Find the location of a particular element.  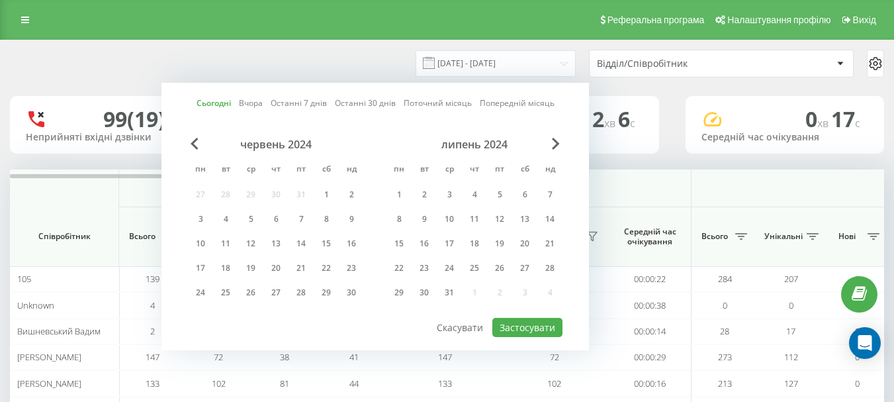

div: Середній час очікування is located at coordinates (785, 137).